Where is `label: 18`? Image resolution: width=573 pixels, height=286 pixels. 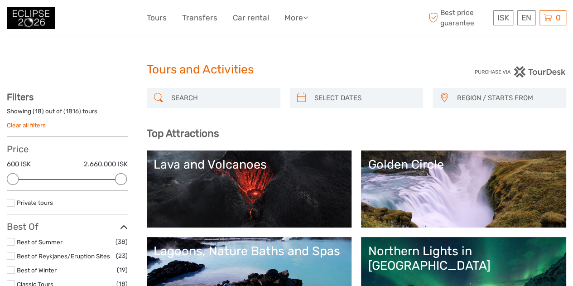
label: 18 is located at coordinates (38, 111).